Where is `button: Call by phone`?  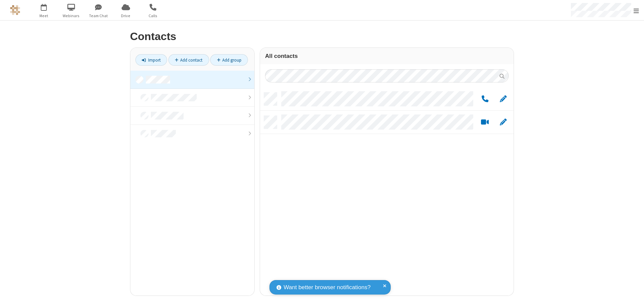
button: Call by phone is located at coordinates (484, 99).